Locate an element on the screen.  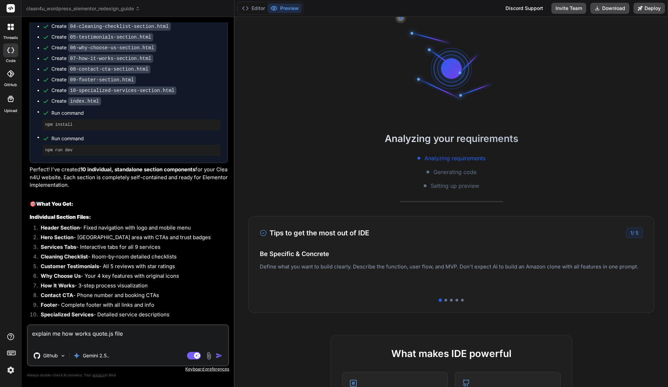
img: Gemini 2.5 Pro is located at coordinates (77, 356).